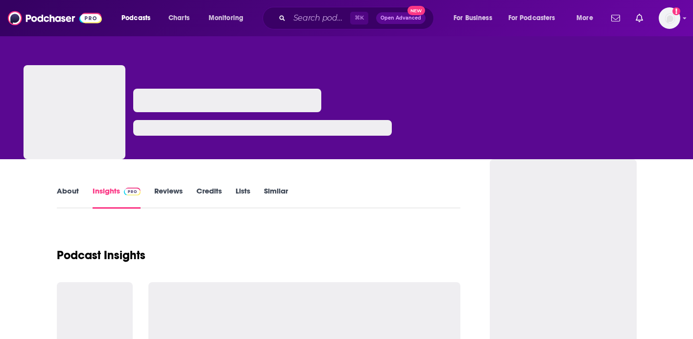  What do you see at coordinates (670, 18) in the screenshot?
I see `img: User Profile` at bounding box center [670, 18].